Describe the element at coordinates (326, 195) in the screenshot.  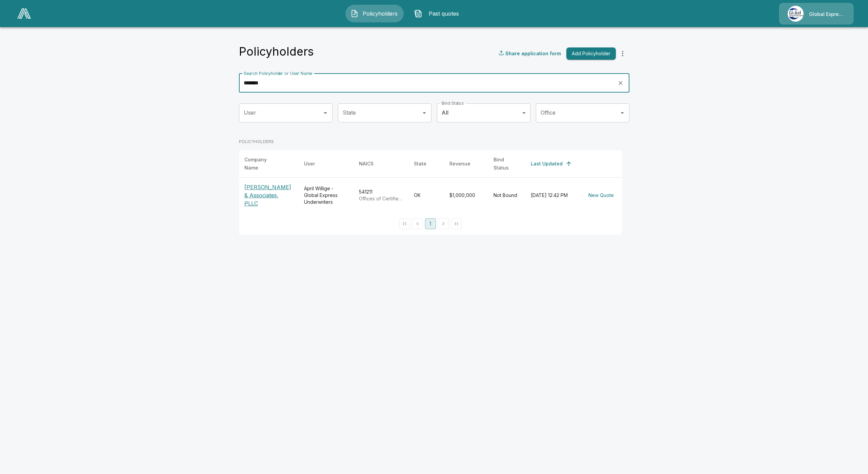
I see `div: April Willige - Global Express Underwriters` at that location.